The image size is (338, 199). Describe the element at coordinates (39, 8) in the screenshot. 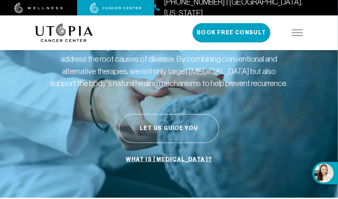

I see `img: wellness` at that location.